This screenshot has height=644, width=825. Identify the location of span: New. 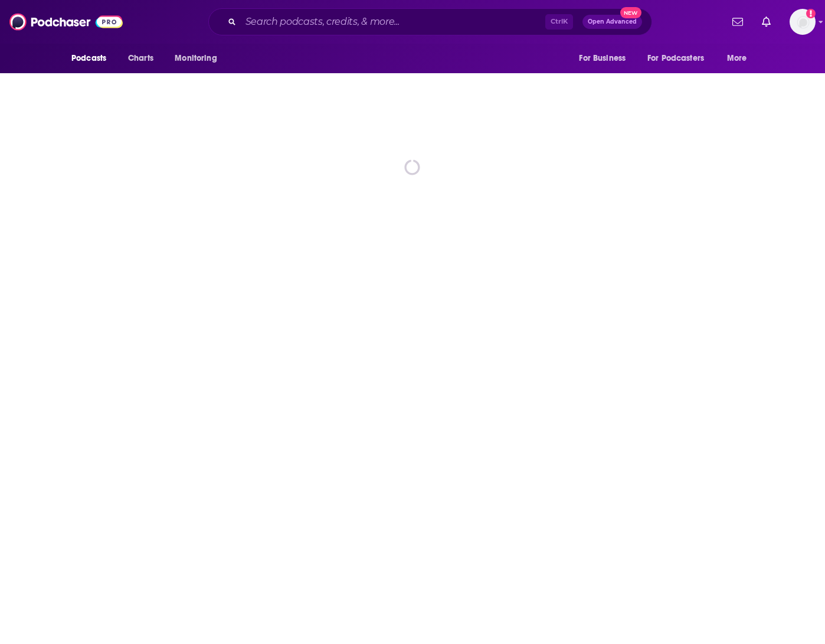
(631, 13).